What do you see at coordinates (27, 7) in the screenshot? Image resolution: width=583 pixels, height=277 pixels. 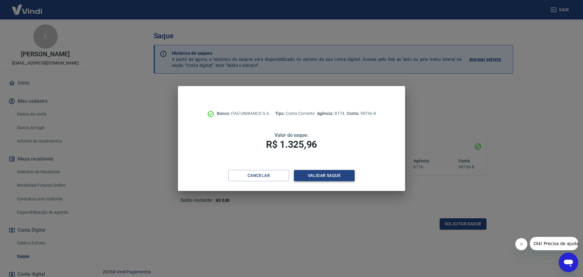 I see `span: Olá! Precisa de ajuda?` at bounding box center [27, 7].